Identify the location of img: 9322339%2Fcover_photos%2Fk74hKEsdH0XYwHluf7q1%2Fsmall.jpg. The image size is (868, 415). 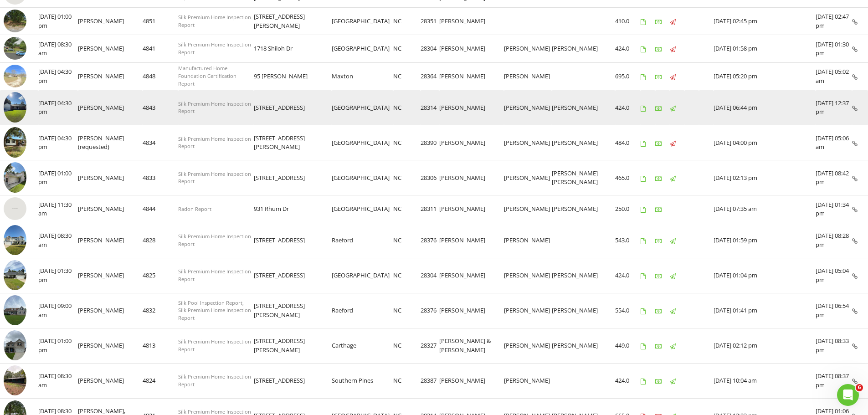
(15, 240).